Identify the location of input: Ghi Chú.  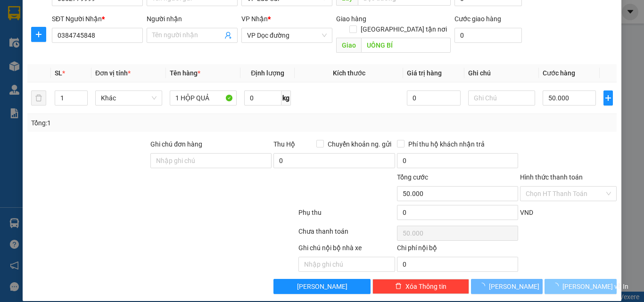
(502, 98).